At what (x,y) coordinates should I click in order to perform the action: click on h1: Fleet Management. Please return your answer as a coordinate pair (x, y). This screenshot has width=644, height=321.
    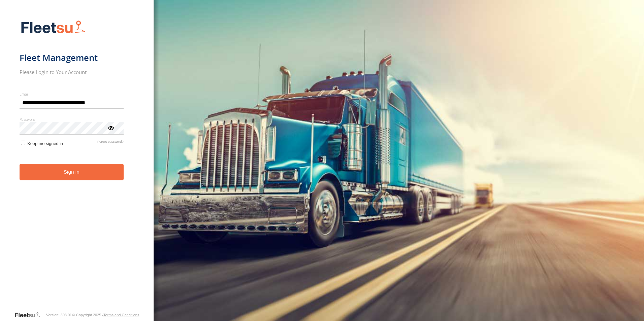
    Looking at the image, I should click on (71, 58).